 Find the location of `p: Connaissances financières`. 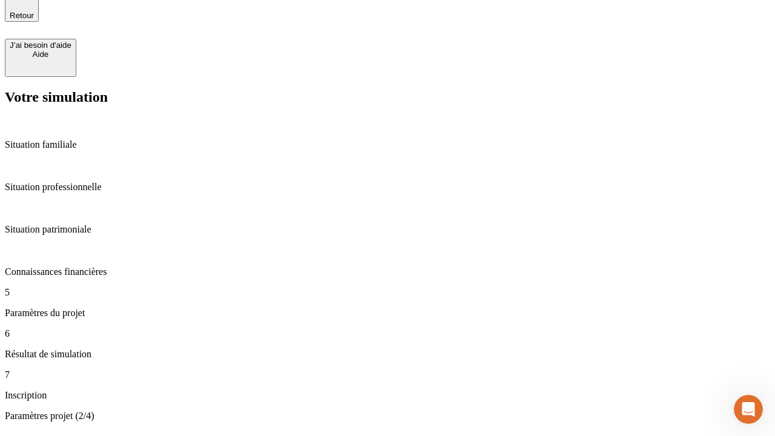

p: Connaissances financières is located at coordinates (388, 272).